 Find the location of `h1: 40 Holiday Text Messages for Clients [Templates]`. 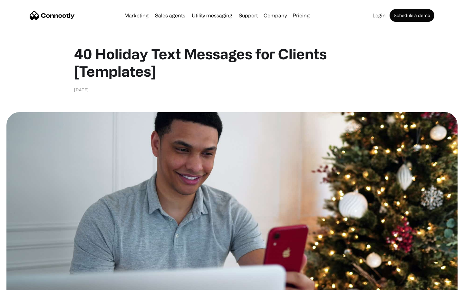

h1: 40 Holiday Text Messages for Clients [Templates] is located at coordinates (232, 63).